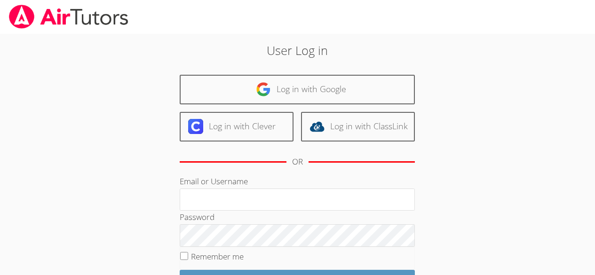  I want to click on img: airtutors_banner-c4298cdbf04f3fff15de1276eac7730deb9818008684d7c2e4769d2f7ddbe033.png, so click(69, 16).